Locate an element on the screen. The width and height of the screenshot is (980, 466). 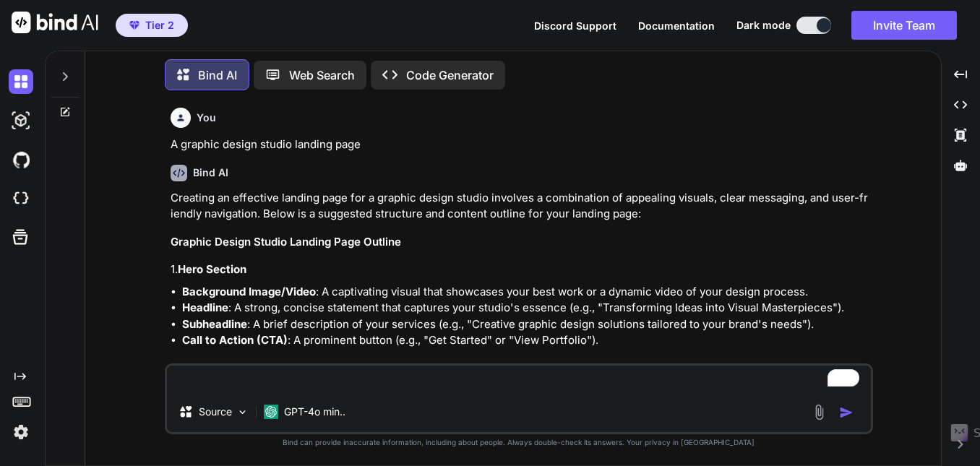
p: Code Generator is located at coordinates (449, 75).